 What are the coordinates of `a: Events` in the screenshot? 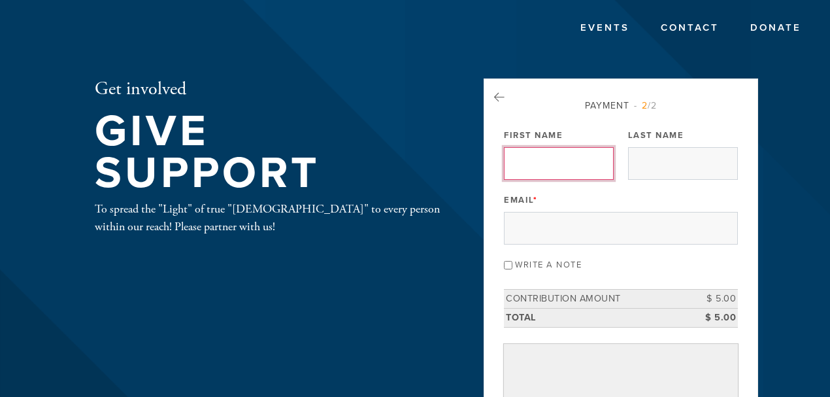 It's located at (604, 28).